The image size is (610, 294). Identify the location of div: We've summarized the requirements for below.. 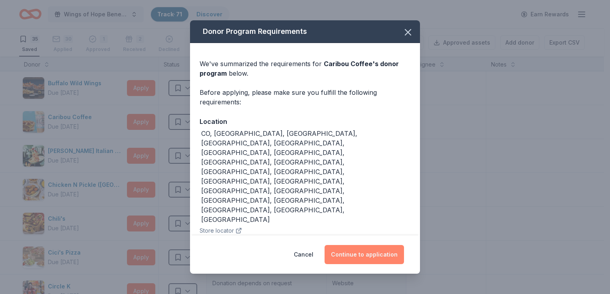
(305, 69).